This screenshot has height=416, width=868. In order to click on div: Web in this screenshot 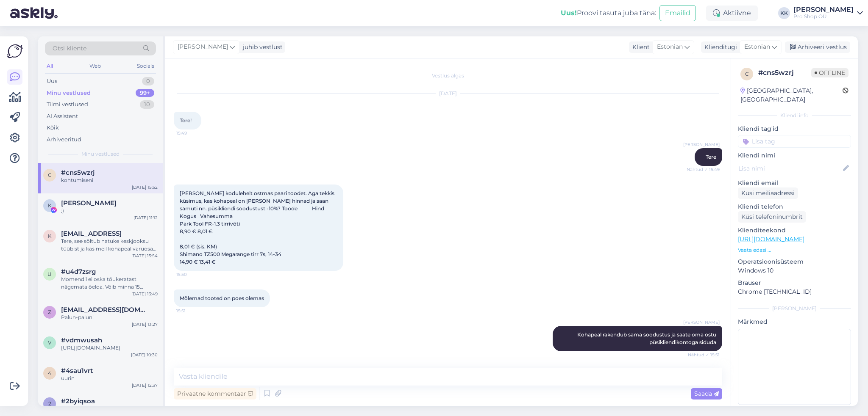, I will do `click(95, 66)`.